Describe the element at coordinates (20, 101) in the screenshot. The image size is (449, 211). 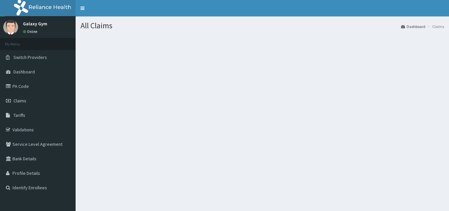
I see `span: Claims` at that location.